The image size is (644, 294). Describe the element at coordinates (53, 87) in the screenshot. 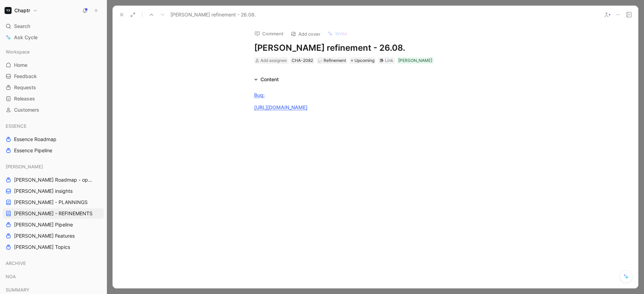

I see `a: Requests` at that location.